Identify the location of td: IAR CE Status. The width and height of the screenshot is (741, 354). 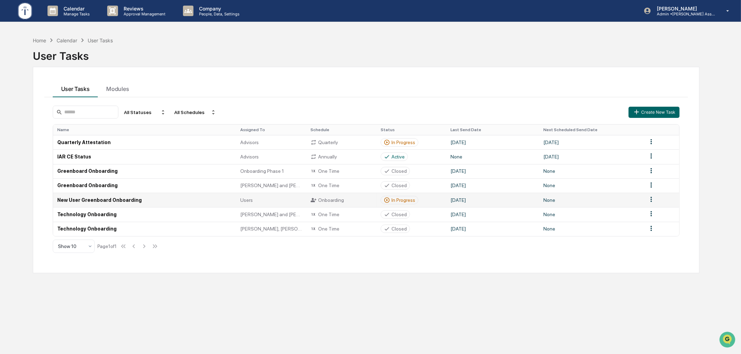
(145, 156).